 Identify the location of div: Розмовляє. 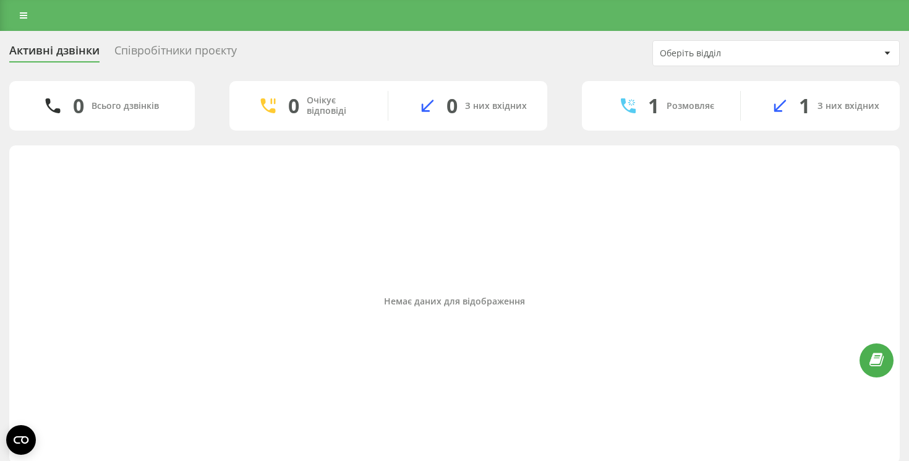
(690, 106).